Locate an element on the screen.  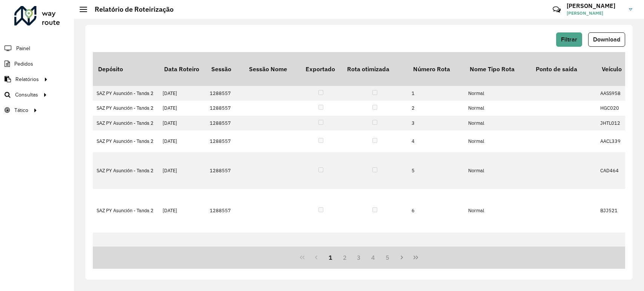
span: Pedidos is located at coordinates (24, 64).